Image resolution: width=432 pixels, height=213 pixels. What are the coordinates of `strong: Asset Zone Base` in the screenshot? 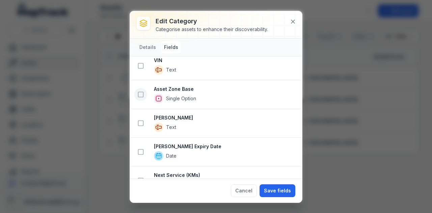 It's located at (225, 89).